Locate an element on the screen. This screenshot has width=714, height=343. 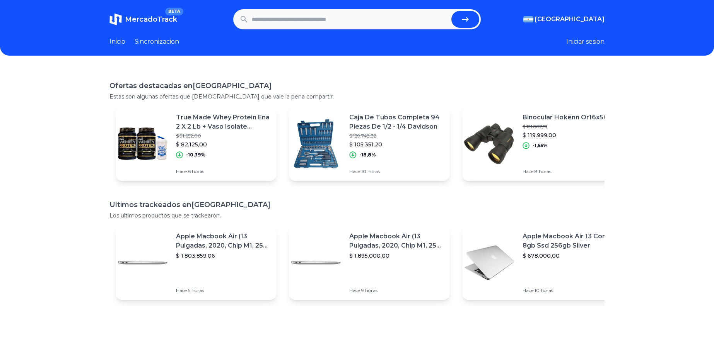
a: Inicio is located at coordinates (117, 42).